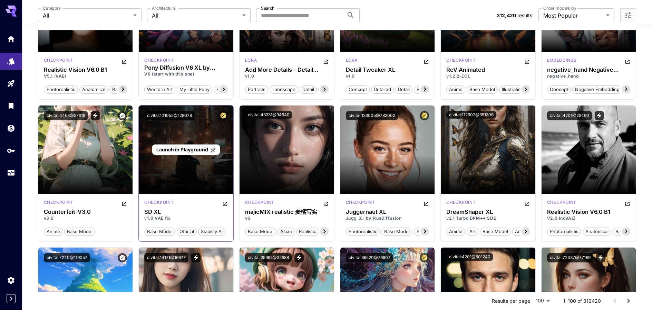 This screenshot has height=310, width=652. Describe the element at coordinates (589, 70) in the screenshot. I see `div: negative_hand Negative Embedding` at that location.